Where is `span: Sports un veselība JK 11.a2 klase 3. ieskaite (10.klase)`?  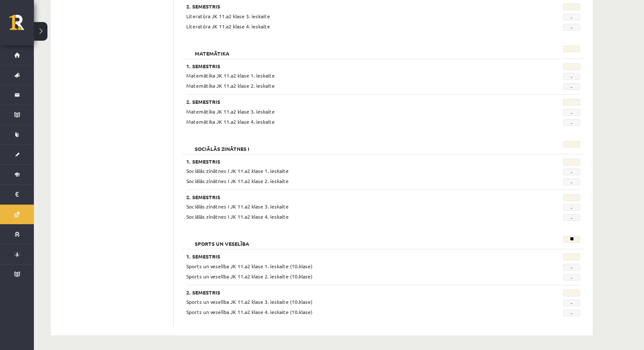 span: Sports un veselība JK 11.a2 klase 3. ieskaite (10.klase) is located at coordinates (250, 302).